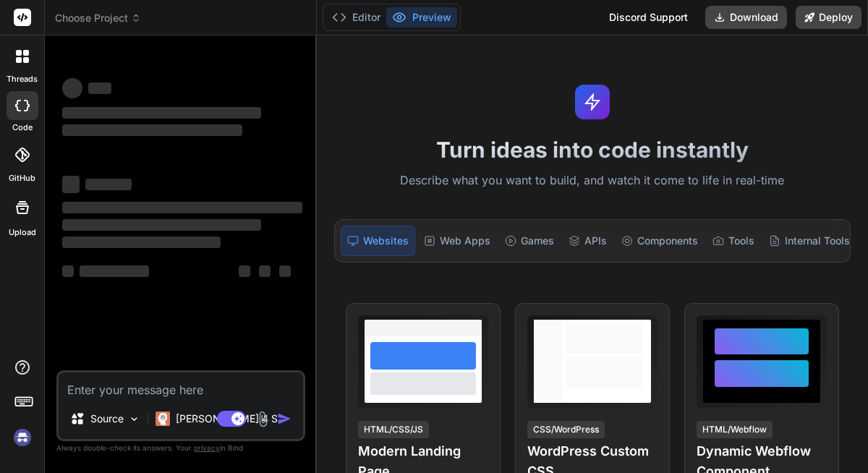 This screenshot has width=868, height=473. What do you see at coordinates (22, 127) in the screenshot?
I see `label: code` at bounding box center [22, 127].